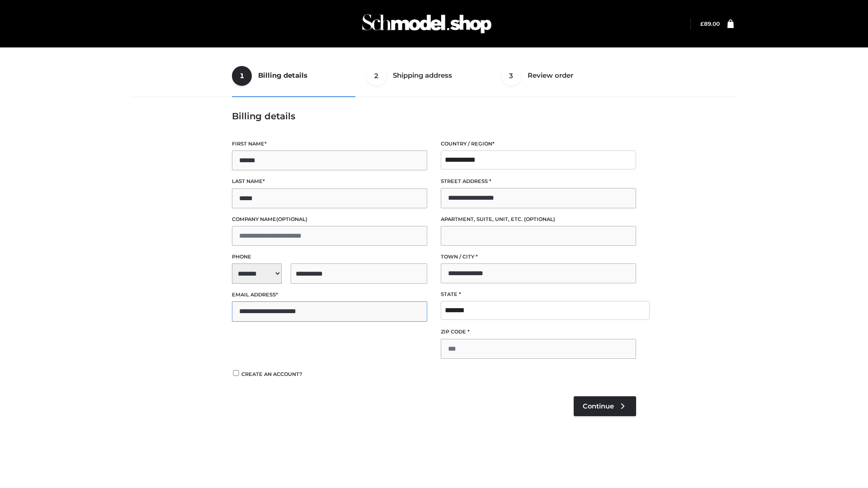 This screenshot has height=488, width=868. What do you see at coordinates (539, 332) in the screenshot?
I see `label: ZIP Code` at bounding box center [539, 332].